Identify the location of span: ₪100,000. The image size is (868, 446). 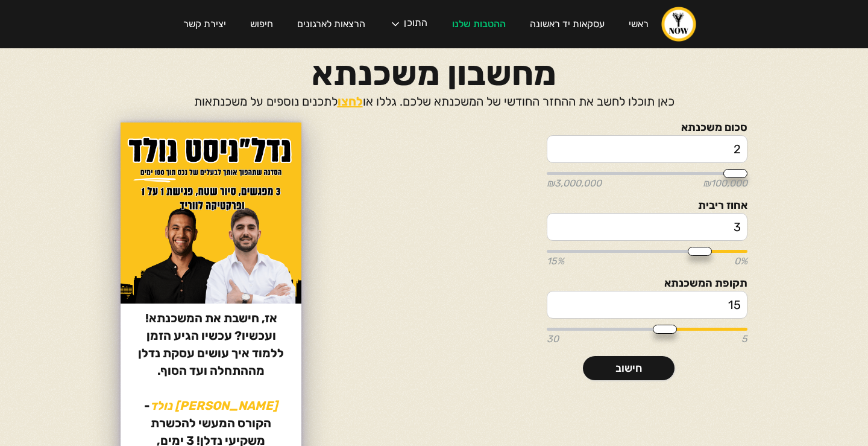
(725, 183).